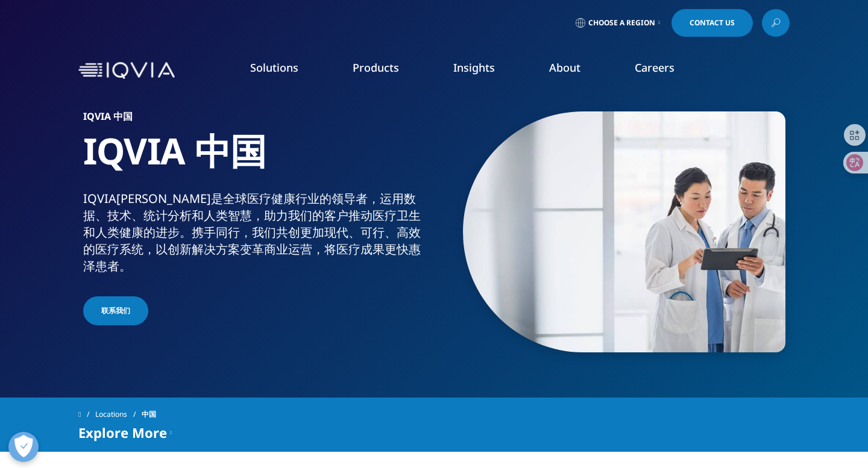  I want to click on span: 中国, so click(149, 415).